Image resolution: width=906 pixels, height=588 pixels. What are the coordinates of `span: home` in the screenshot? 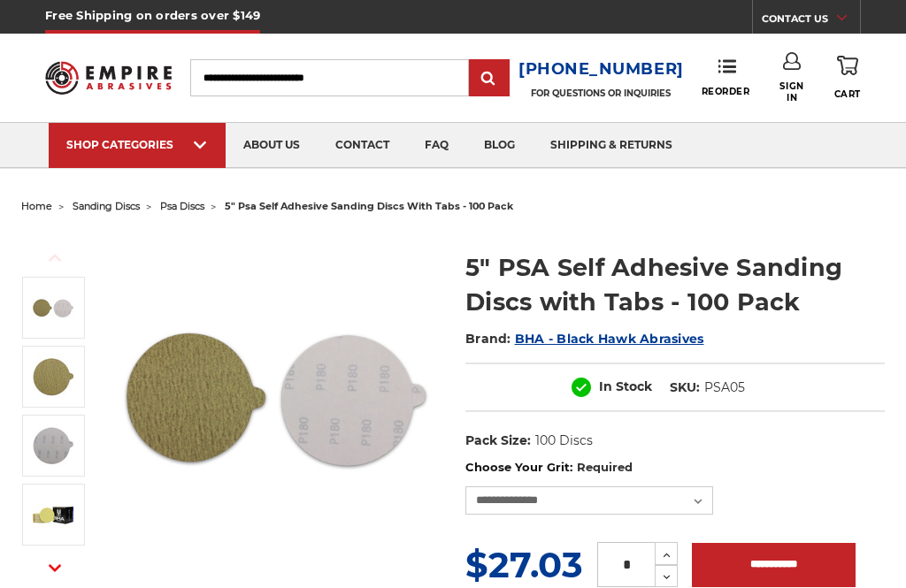 It's located at (36, 206).